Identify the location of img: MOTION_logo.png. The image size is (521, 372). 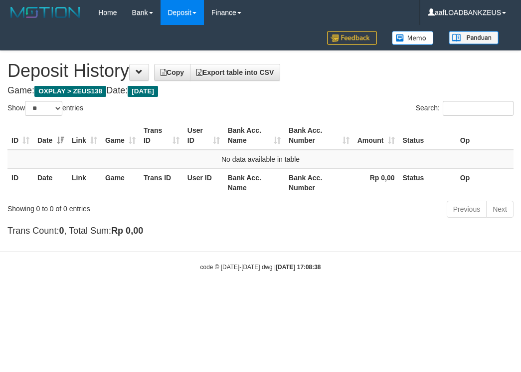
(45, 12).